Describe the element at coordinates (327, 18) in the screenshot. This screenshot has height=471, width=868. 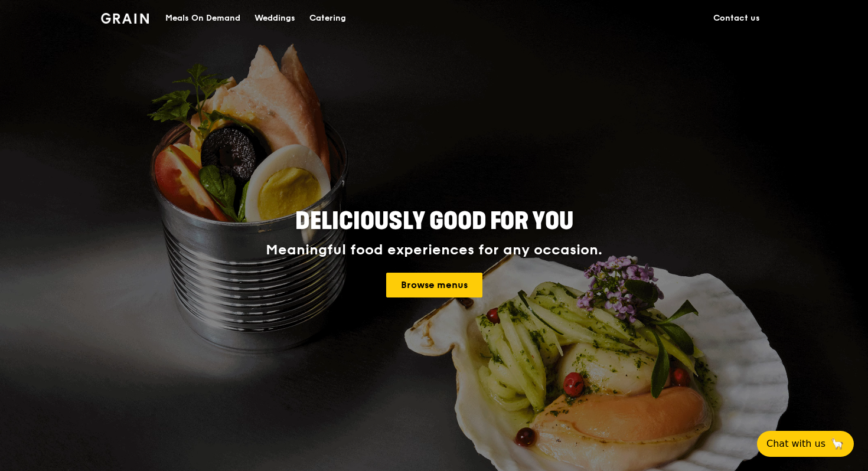
I see `div: Catering` at that location.